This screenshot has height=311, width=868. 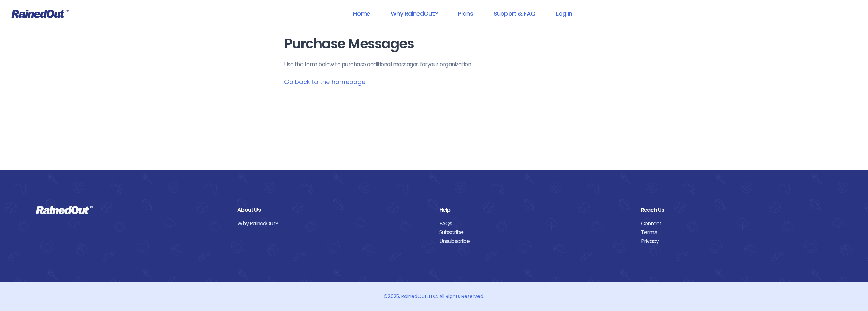 I want to click on a: Support & FAQ, so click(x=515, y=13).